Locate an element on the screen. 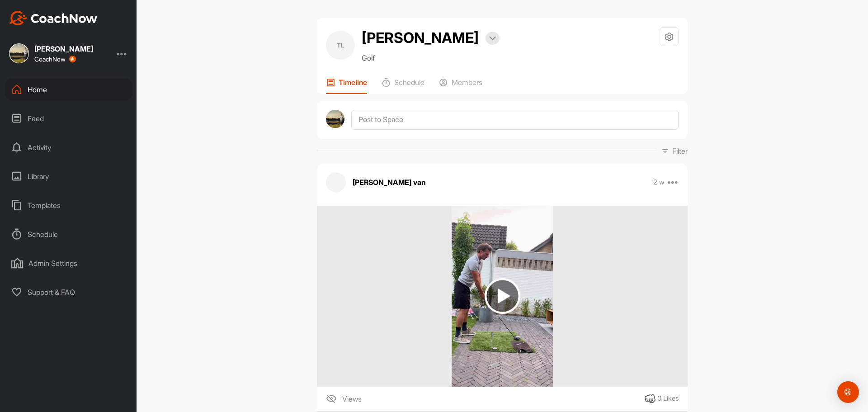  img: arrow-down is located at coordinates (493, 38).